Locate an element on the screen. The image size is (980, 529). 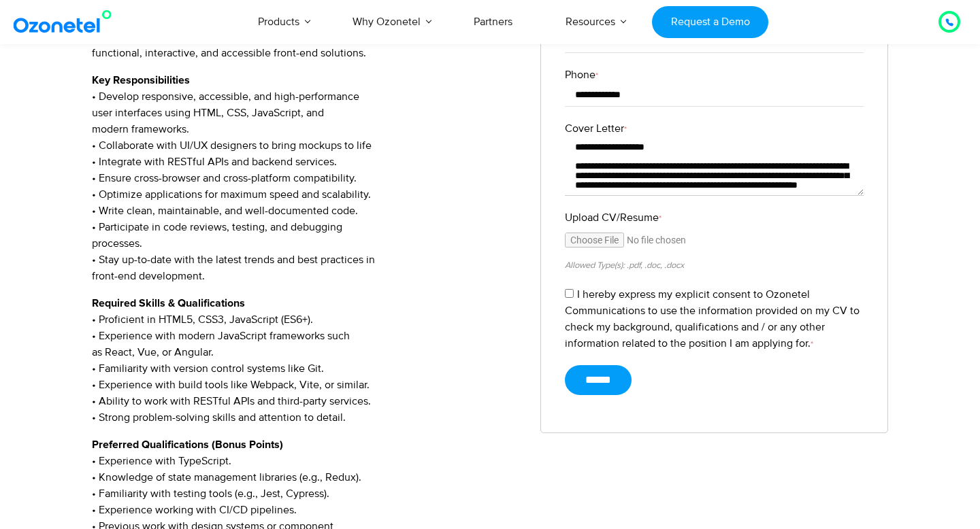
label: Cover Letter is located at coordinates (714, 128).